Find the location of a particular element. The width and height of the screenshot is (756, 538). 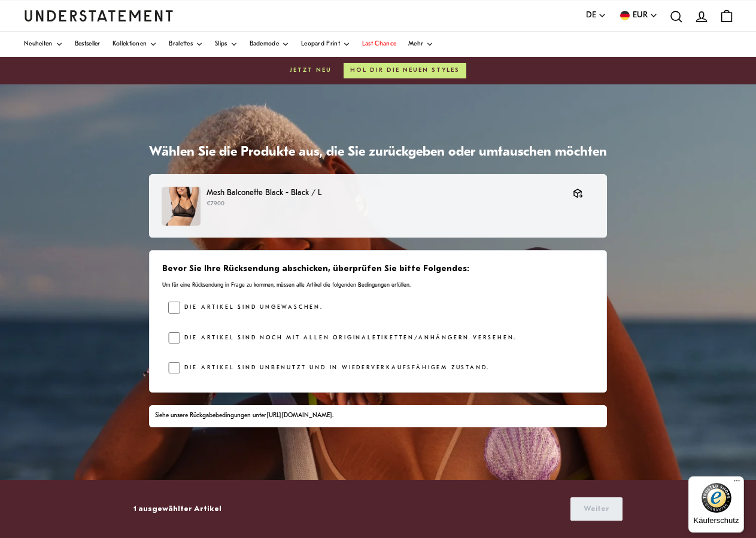

span: EUR is located at coordinates (640, 16).